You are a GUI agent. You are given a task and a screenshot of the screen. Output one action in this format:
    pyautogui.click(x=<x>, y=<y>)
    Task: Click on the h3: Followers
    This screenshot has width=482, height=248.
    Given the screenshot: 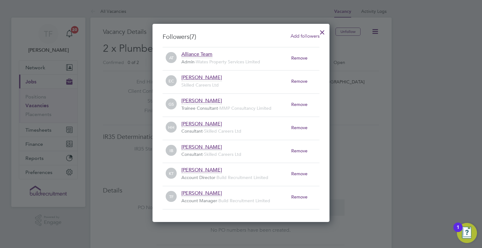 What is the action you would take?
    pyautogui.click(x=241, y=37)
    